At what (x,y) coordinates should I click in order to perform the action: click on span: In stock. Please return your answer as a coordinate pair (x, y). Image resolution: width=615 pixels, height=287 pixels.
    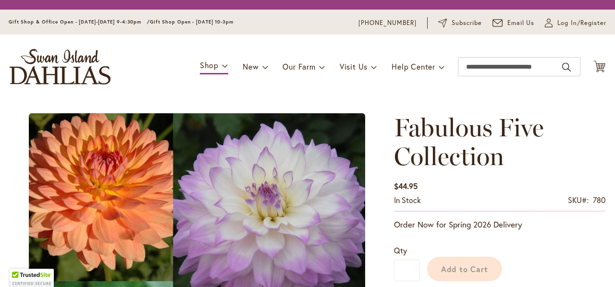
    Looking at the image, I should click on (407, 200).